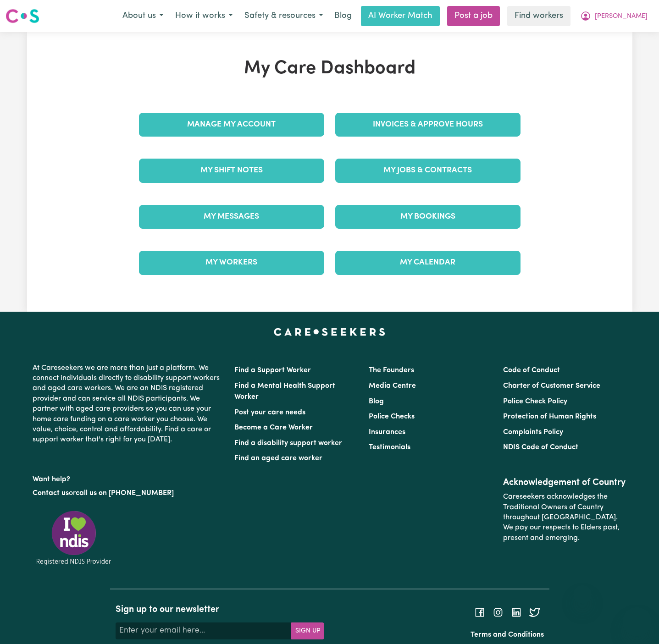 This screenshot has height=644, width=659. What do you see at coordinates (428, 170) in the screenshot?
I see `a: My Jobs & Contracts` at bounding box center [428, 170].